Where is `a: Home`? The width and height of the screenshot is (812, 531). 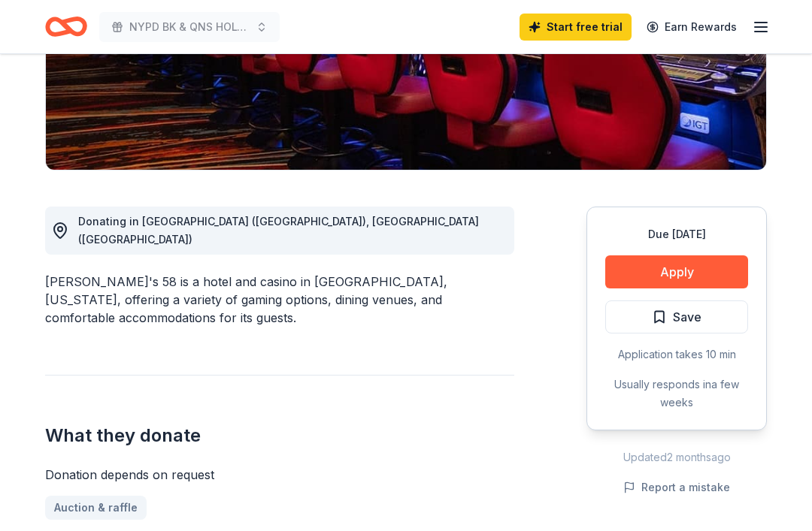 a: Home is located at coordinates (66, 26).